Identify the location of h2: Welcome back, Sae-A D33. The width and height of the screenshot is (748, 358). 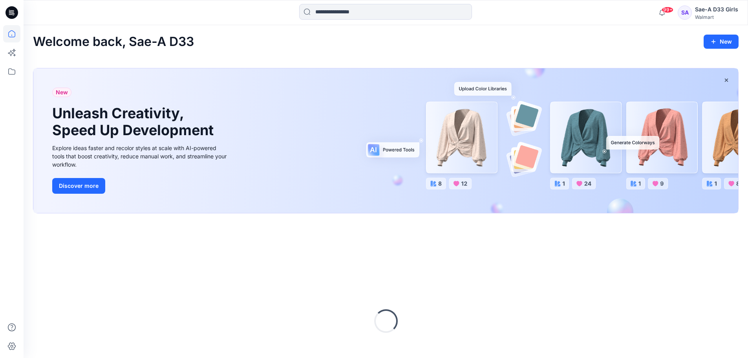
(113, 42).